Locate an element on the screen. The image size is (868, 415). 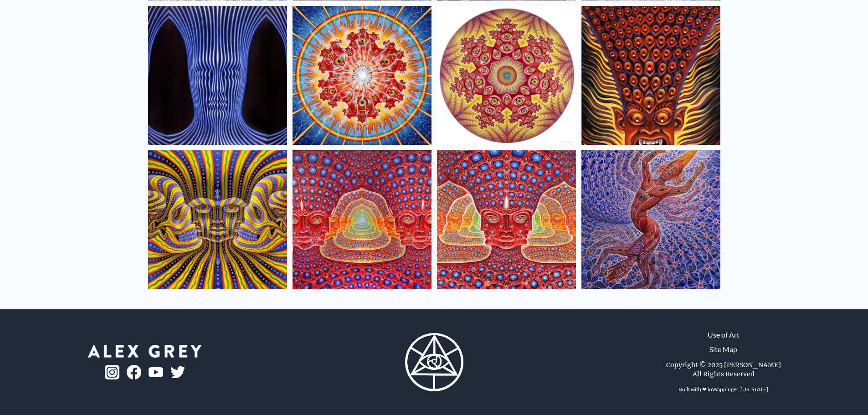
a: Site Map is located at coordinates (723, 350).